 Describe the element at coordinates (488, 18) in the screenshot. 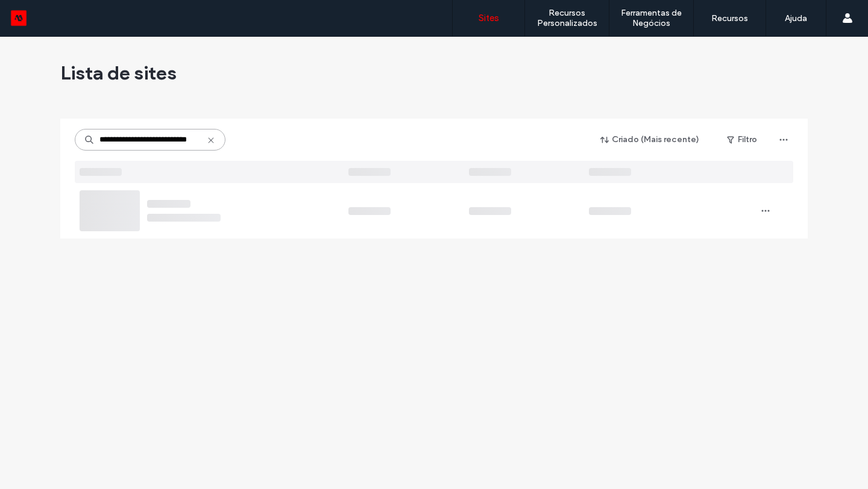

I see `label: Sites` at that location.